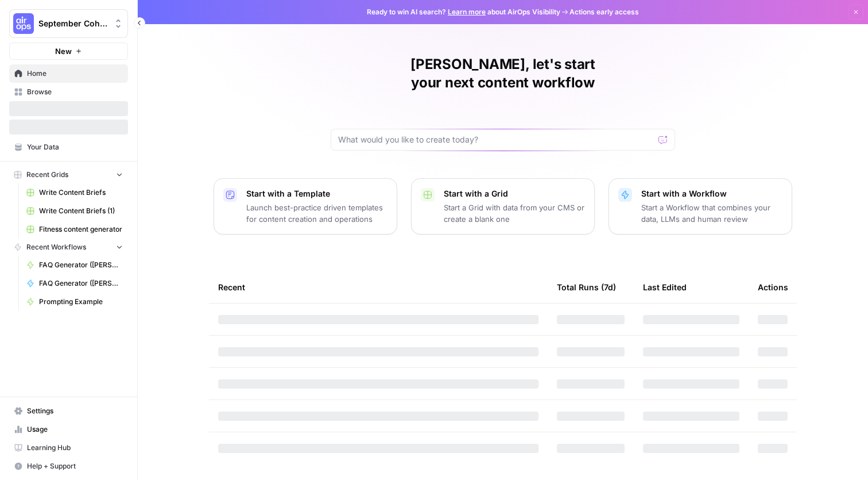 The height and width of the screenshot is (480, 868). Describe the element at coordinates (586, 286) in the screenshot. I see `div: Total Runs (7d)` at that location.